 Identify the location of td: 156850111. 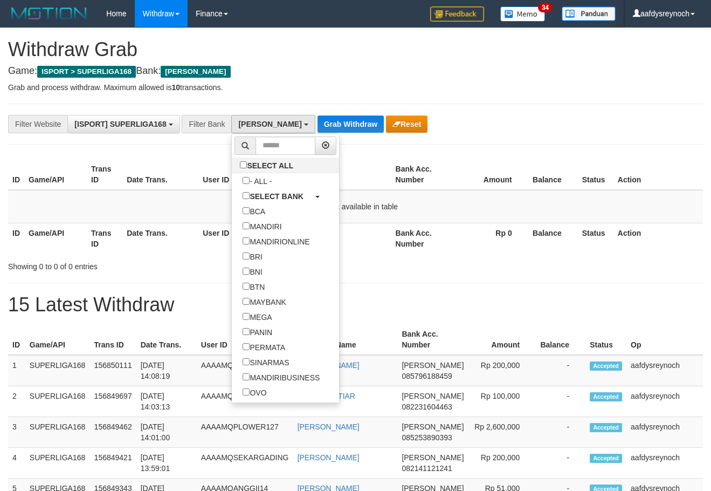
(113, 370).